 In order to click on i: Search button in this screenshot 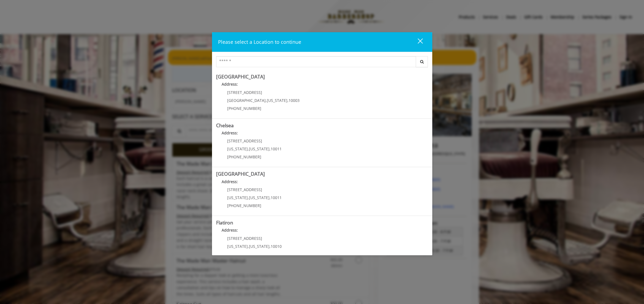, I will do `click(422, 62)`.